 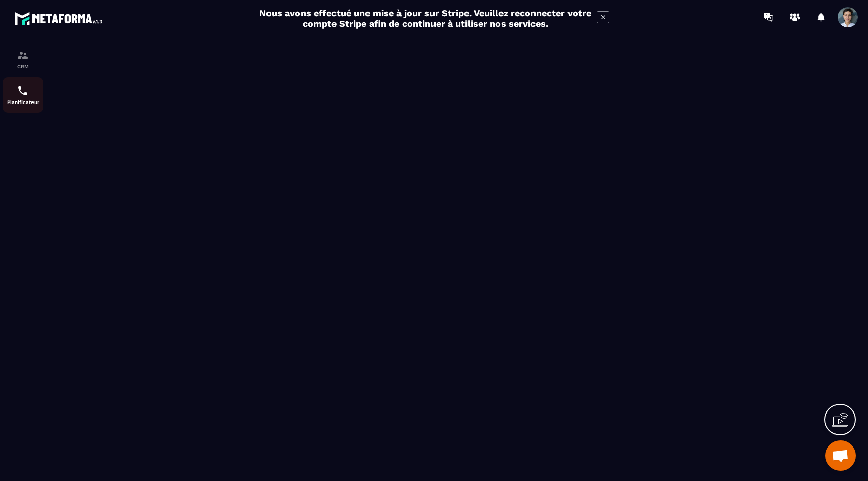 I want to click on a: schedulerschedulerPlanificateur, so click(x=23, y=95).